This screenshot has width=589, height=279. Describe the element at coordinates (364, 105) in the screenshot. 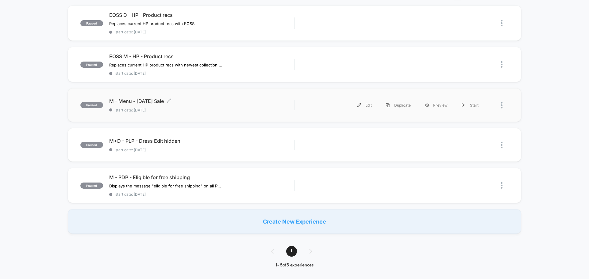

I see `div: Edit` at that location.